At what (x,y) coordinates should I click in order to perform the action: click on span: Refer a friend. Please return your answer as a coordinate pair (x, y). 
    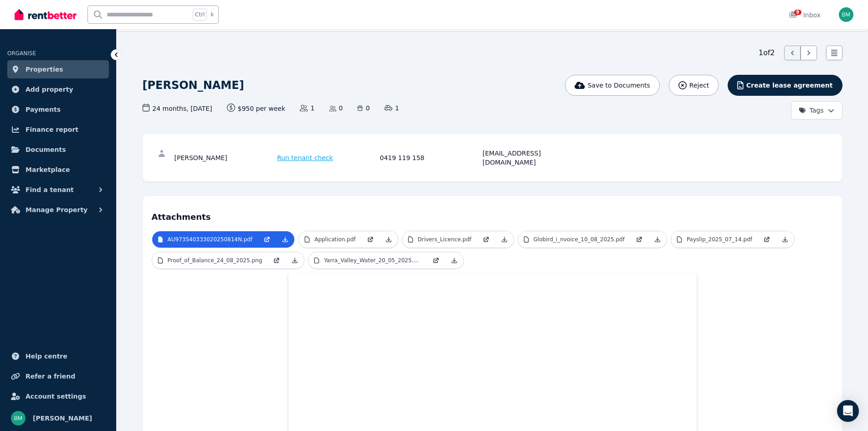
    Looking at the image, I should click on (50, 376).